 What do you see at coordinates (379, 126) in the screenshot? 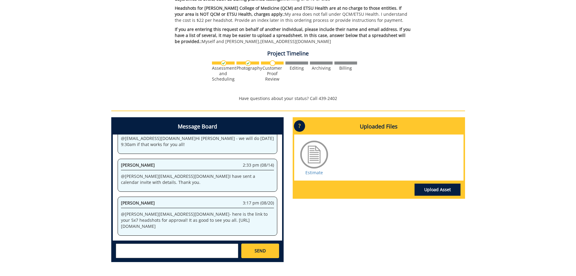
I see `h4: Uploaded Files` at bounding box center [379, 126].